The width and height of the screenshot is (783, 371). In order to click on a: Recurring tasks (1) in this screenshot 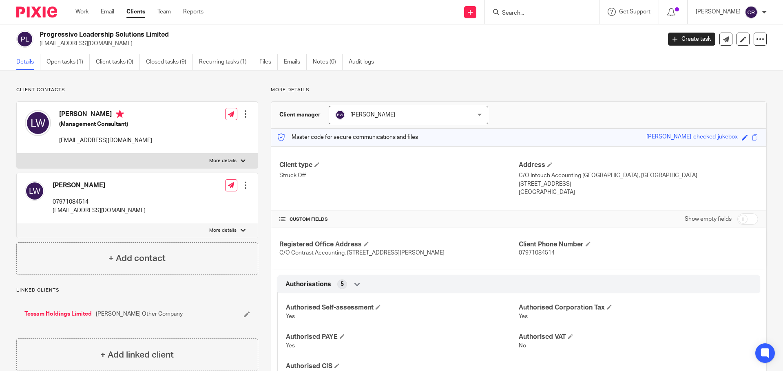, I will do `click(226, 62)`.